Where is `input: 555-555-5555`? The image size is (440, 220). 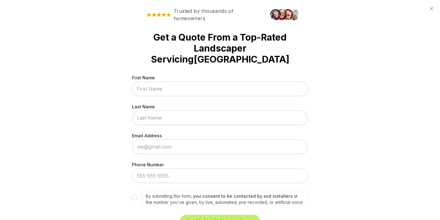
input: 555-555-5555 is located at coordinates (220, 176).